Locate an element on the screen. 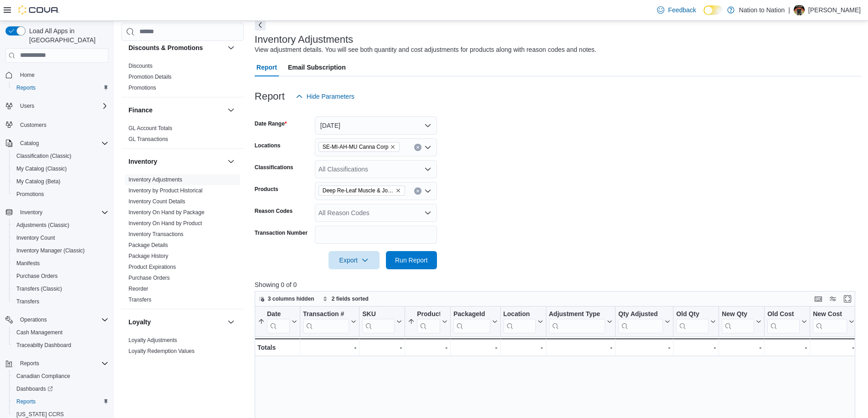 The image size is (868, 418). div: Product is located at coordinates (428, 315).